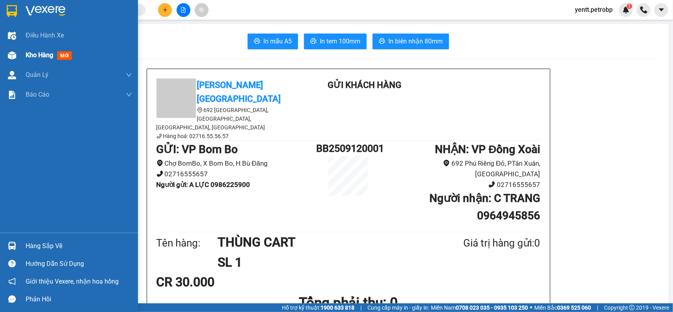 The width and height of the screenshot is (673, 312). Describe the element at coordinates (37, 75) in the screenshot. I see `span: Quản Lý` at that location.